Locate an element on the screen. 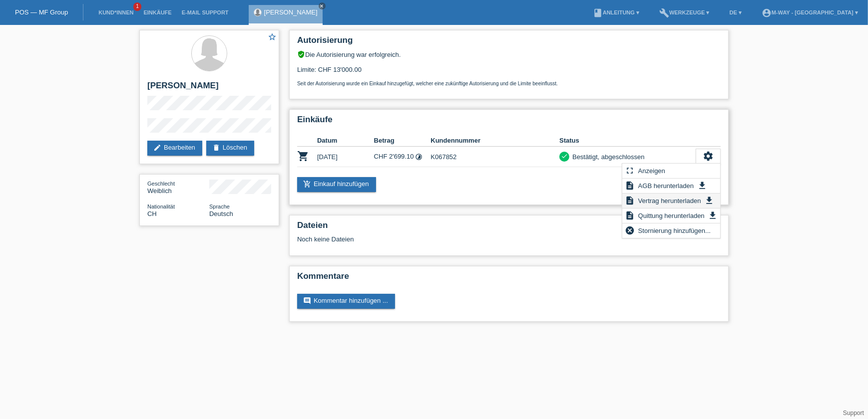  i: fullscreen is located at coordinates (630, 171).